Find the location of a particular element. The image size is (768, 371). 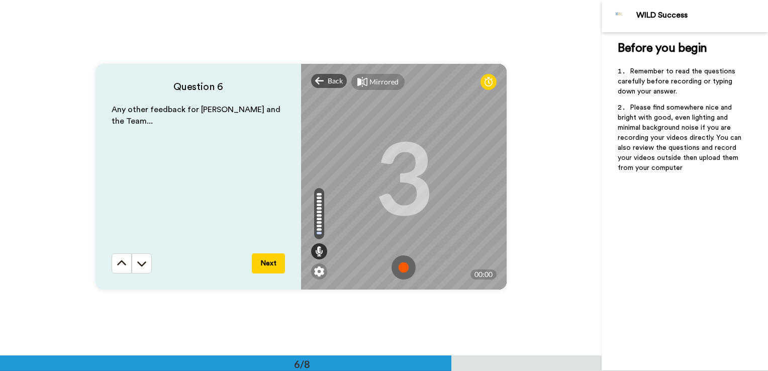

h4: Question 6 is located at coordinates (198, 87).